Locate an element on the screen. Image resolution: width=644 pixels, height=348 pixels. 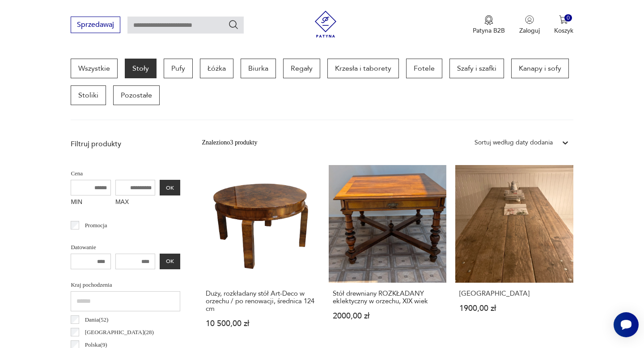
p: Datowanie is located at coordinates (125, 248).